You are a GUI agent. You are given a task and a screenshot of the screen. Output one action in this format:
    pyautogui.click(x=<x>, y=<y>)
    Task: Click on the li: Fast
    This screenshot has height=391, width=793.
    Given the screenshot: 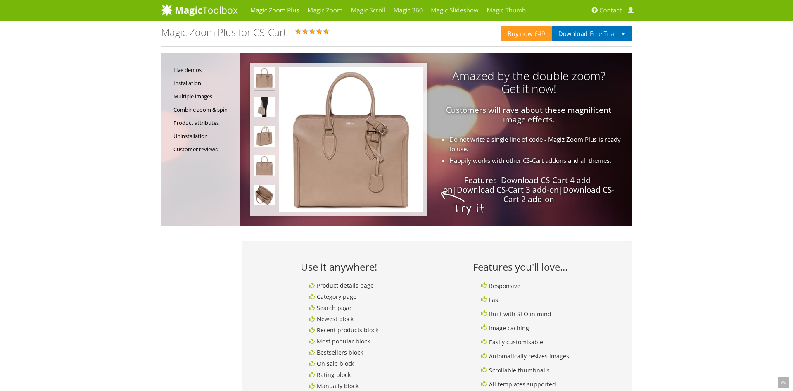 What is the action you would take?
    pyautogui.click(x=546, y=299)
    